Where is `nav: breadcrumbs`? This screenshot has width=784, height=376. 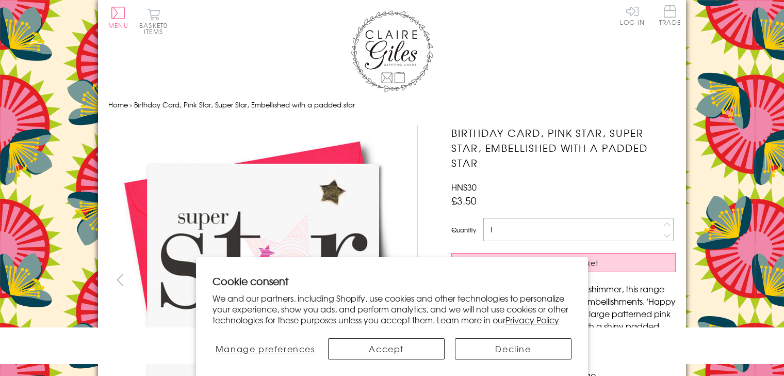 nav: breadcrumbs is located at coordinates (392, 105).